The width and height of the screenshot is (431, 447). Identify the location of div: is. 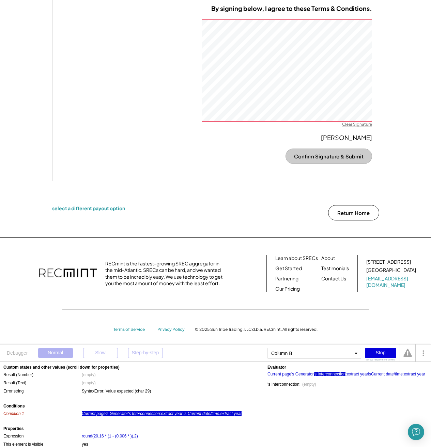
(369, 374).